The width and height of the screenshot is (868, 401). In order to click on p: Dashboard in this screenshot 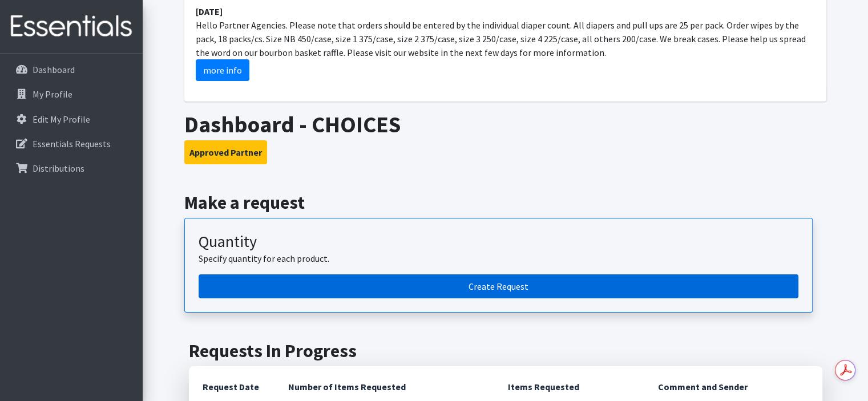, I will do `click(53, 70)`.